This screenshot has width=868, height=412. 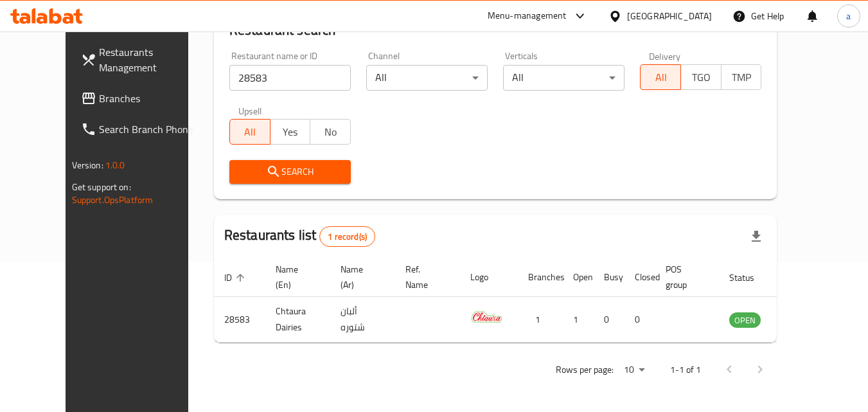 I want to click on button: TMP, so click(x=742, y=77).